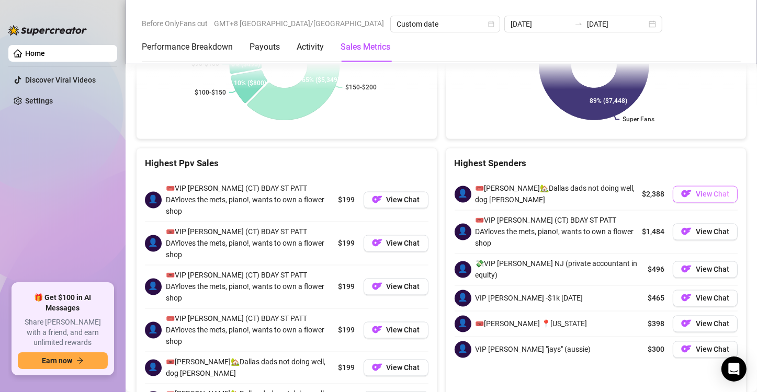 The width and height of the screenshot is (757, 392). What do you see at coordinates (656, 270) in the screenshot?
I see `span: $496` at bounding box center [656, 270].